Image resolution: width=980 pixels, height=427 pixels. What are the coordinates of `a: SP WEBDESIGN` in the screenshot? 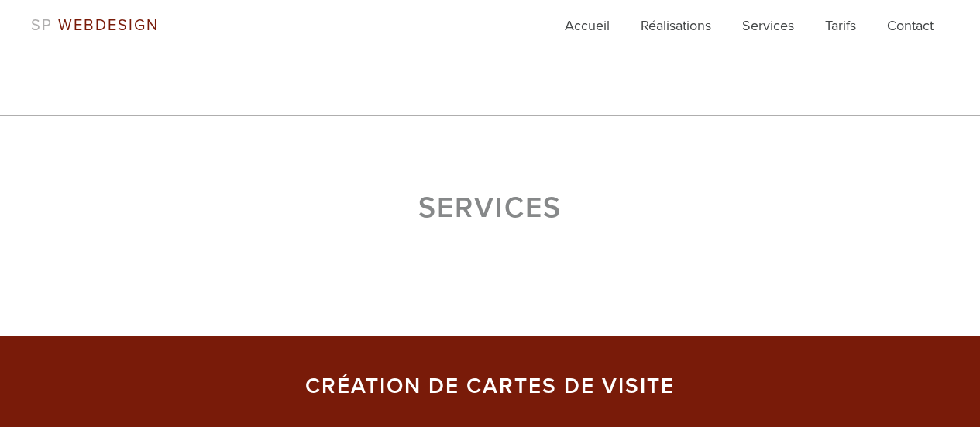 It's located at (95, 25).